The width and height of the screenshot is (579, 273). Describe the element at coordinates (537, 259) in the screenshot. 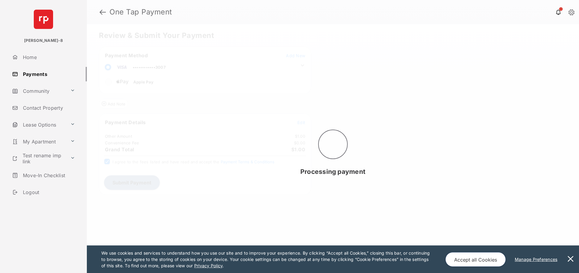

I see `u: Manage Preferences` at that location.